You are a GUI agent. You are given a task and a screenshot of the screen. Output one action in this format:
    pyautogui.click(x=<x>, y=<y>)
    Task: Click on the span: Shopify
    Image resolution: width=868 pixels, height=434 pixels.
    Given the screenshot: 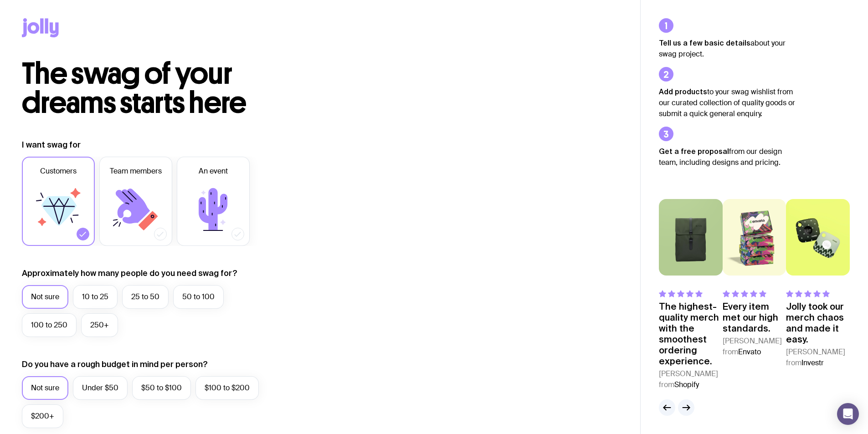 What is the action you would take?
    pyautogui.click(x=687, y=385)
    